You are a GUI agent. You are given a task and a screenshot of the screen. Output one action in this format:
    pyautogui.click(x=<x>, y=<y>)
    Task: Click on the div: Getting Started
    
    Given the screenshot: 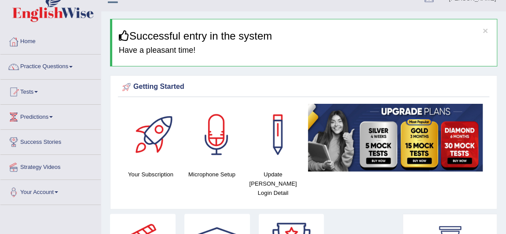 What is the action you would take?
    pyautogui.click(x=303, y=87)
    